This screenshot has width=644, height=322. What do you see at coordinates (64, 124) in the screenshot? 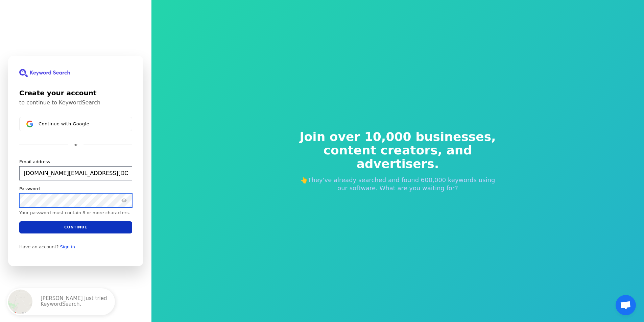
I see `span: Continue with Google` at bounding box center [64, 124].